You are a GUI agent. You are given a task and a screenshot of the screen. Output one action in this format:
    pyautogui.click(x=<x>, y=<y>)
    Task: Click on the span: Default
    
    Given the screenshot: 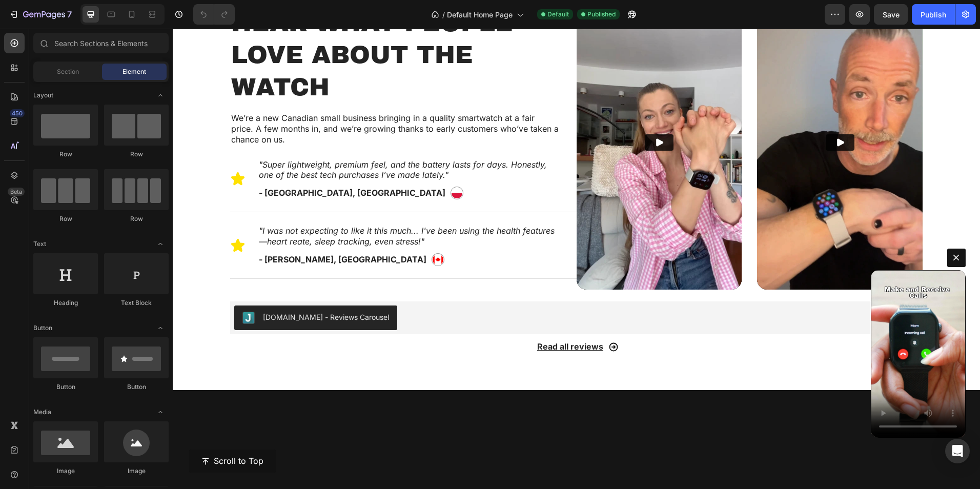 What is the action you would take?
    pyautogui.click(x=558, y=15)
    